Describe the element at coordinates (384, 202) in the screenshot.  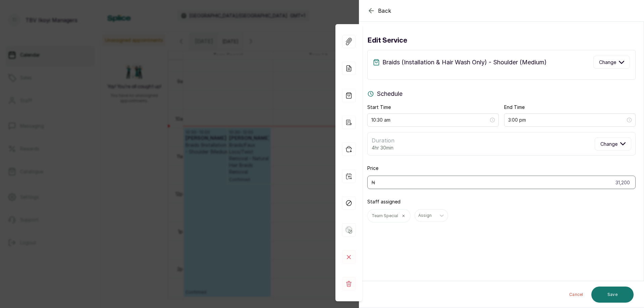
I see `label: Staff assigned` at that location.